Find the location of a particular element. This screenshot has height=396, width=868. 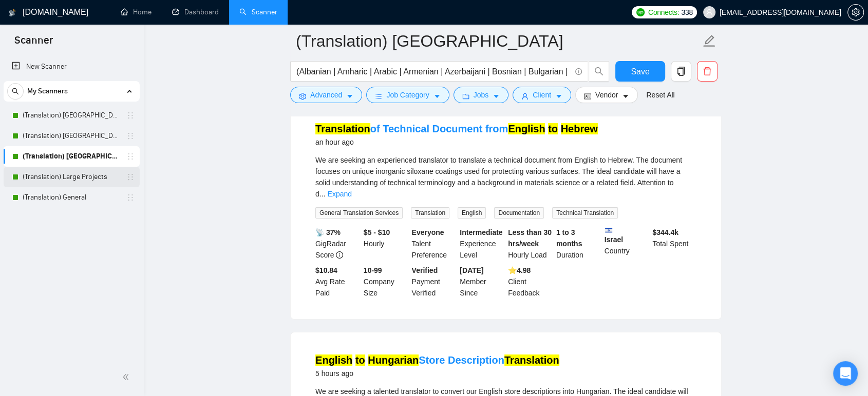

div: Client Feedback is located at coordinates (530, 282).